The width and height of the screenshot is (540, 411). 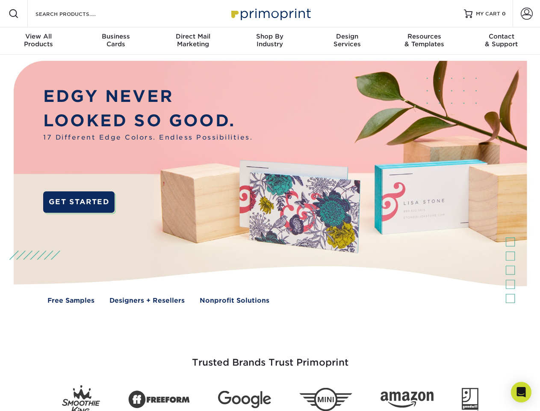 I want to click on div: Open Intercom Messenger, so click(x=521, y=392).